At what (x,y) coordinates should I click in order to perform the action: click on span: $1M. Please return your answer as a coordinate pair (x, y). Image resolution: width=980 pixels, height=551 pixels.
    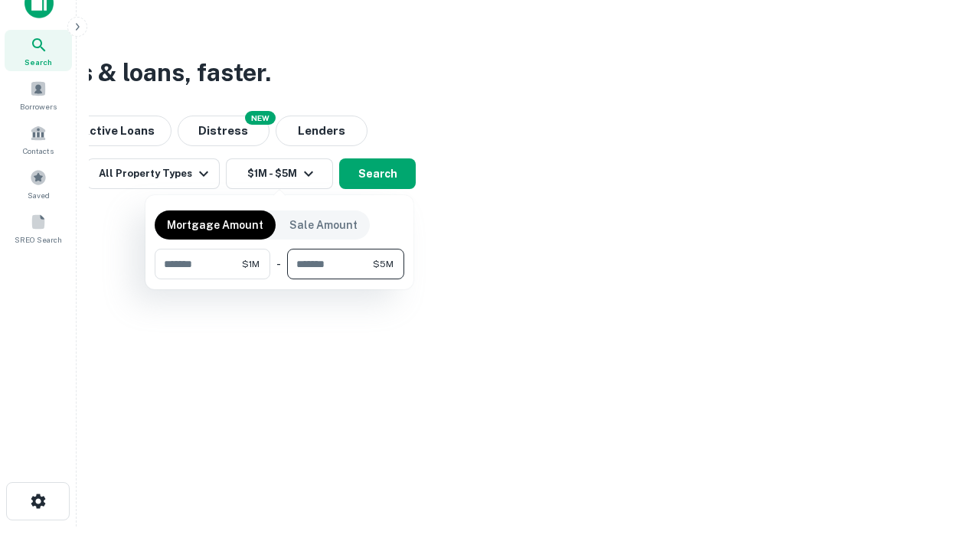
    Looking at the image, I should click on (251, 264).